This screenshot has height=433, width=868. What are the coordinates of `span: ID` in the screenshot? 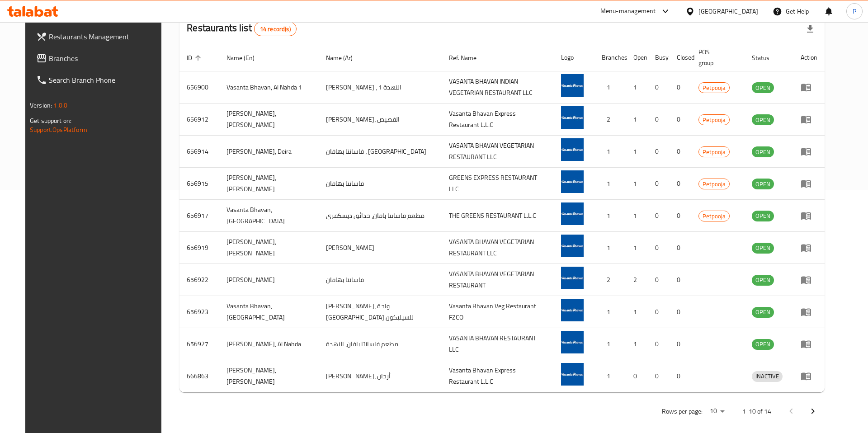 It's located at (195, 58).